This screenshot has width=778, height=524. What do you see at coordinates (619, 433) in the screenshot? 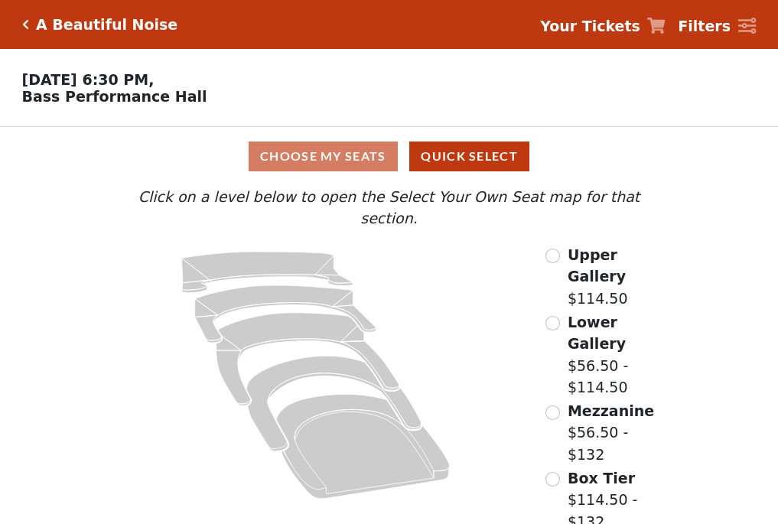
I see `label: $56.50 - $132` at bounding box center [619, 433].